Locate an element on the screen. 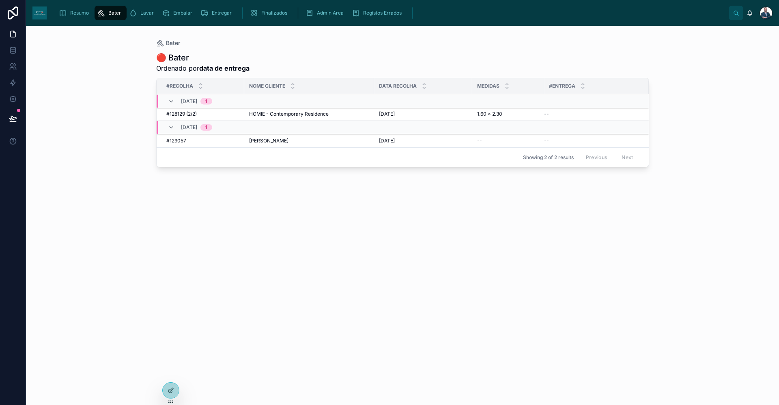 The width and height of the screenshot is (779, 405). img: App logo is located at coordinates (39, 13).